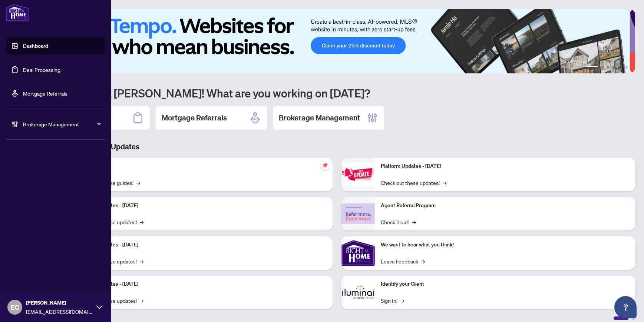  Describe the element at coordinates (603, 68) in the screenshot. I see `button: 2` at that location.